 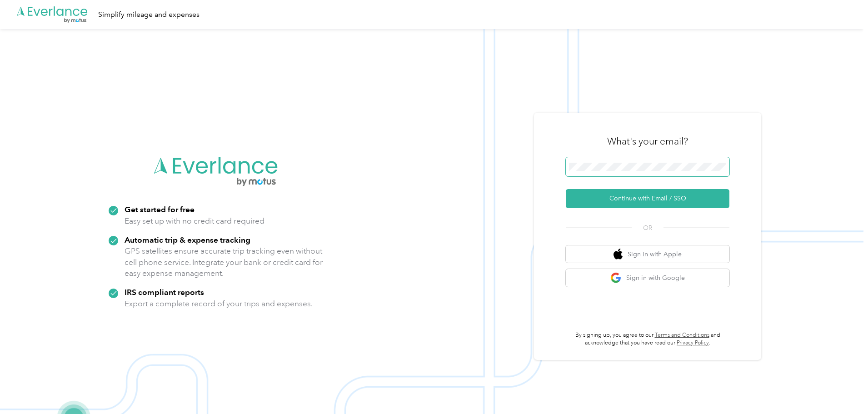 I want to click on span: OR, so click(x=647, y=227).